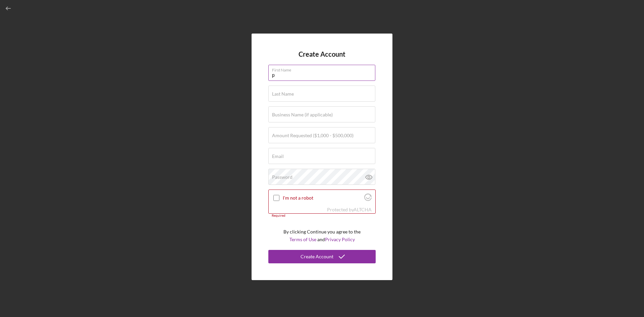 The width and height of the screenshot is (644, 317). I want to click on div: Required, so click(322, 216).